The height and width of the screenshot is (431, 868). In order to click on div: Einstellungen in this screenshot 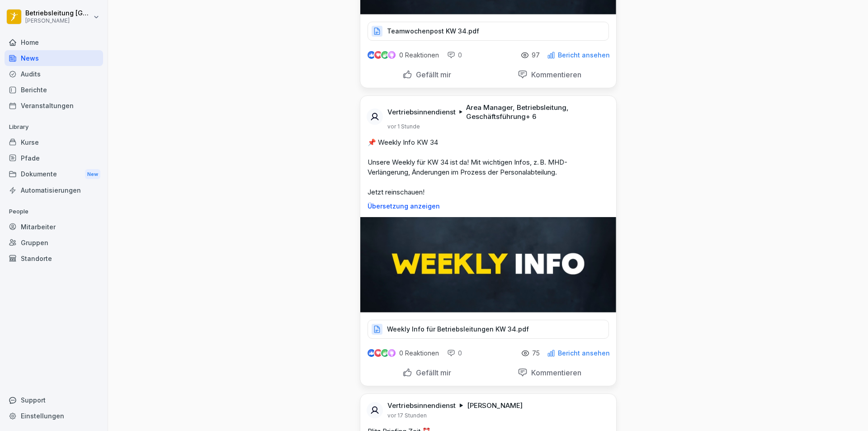, I will do `click(54, 416)`.